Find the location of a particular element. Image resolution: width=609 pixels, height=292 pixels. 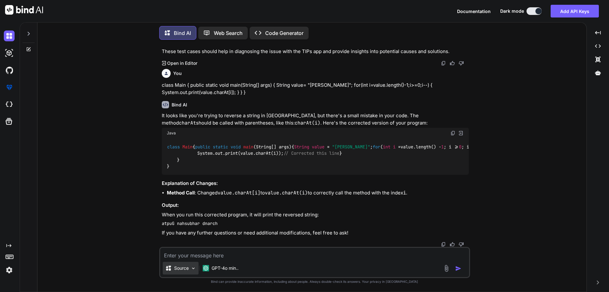

p: Web Search is located at coordinates (228, 33).